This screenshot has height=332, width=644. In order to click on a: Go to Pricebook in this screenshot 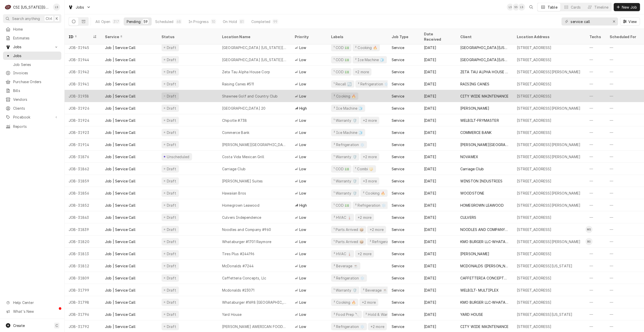, I will do `click(32, 117)`.